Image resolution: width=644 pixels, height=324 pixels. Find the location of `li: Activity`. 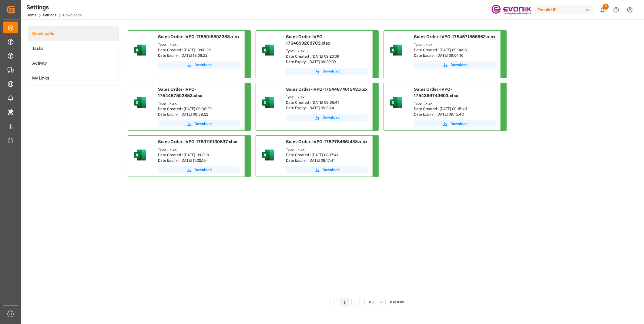

li: Activity is located at coordinates (73, 63).